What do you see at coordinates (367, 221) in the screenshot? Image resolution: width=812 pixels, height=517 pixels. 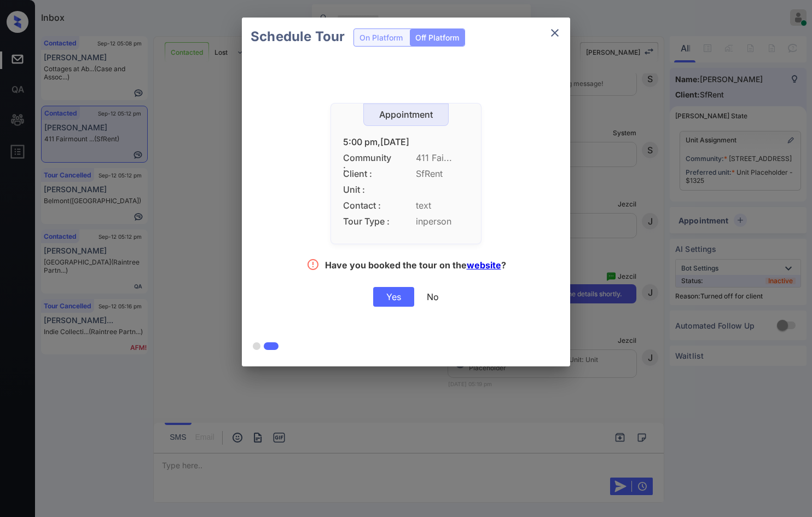 I see `span: Tour Type :` at bounding box center [367, 221].